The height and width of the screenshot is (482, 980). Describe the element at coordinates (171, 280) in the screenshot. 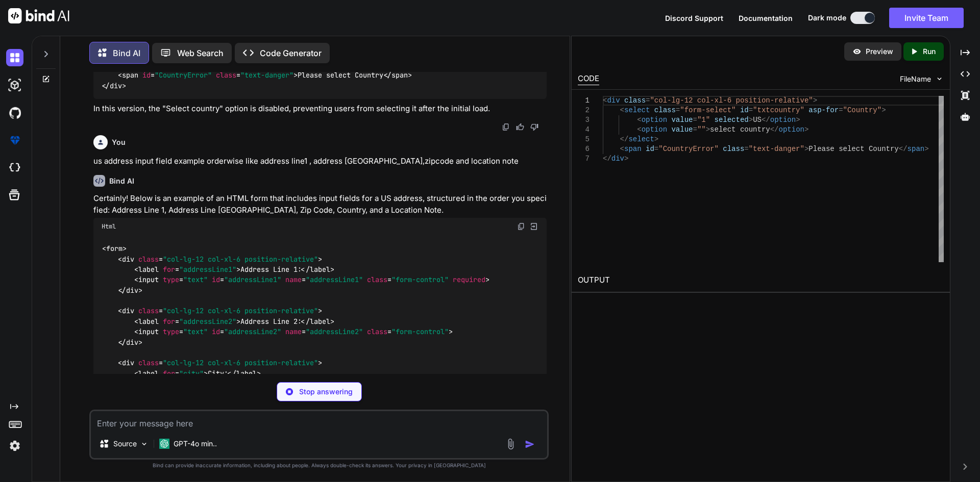

I see `span: type` at that location.